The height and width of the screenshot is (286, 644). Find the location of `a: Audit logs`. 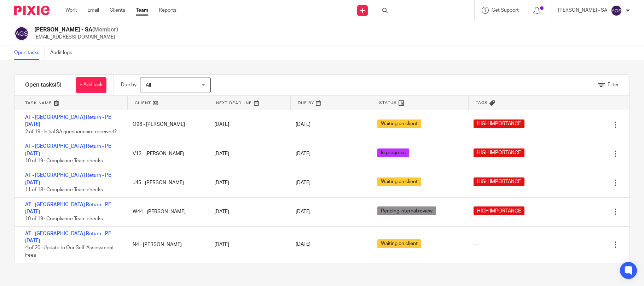

a: Audit logs is located at coordinates (64, 53).